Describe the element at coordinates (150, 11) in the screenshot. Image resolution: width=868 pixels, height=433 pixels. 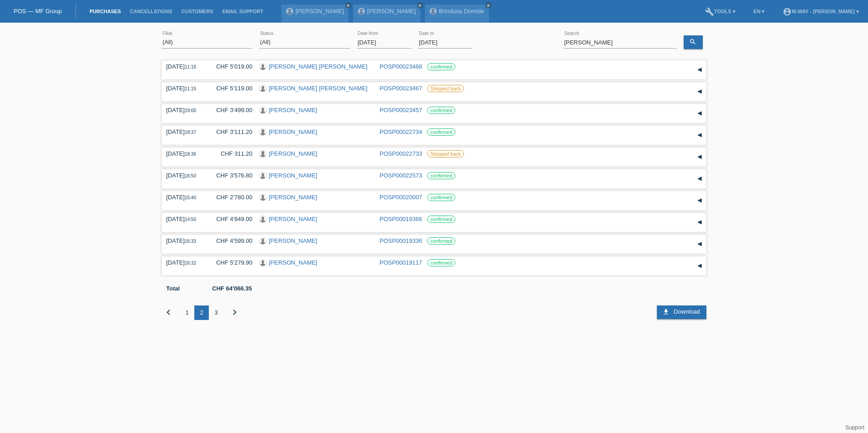
I see `a: Cancellations` at that location.